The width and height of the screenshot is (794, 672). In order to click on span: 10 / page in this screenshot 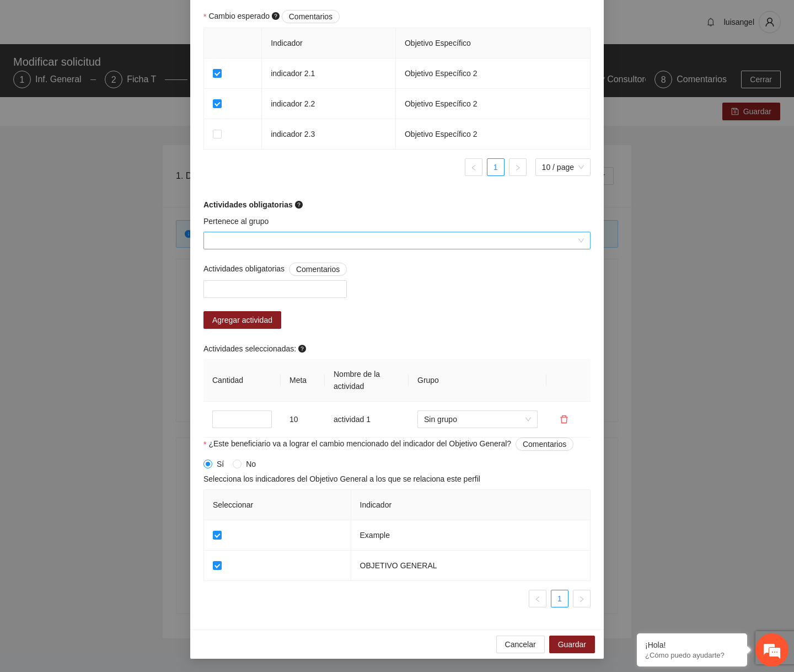, I will do `click(563, 167)`.